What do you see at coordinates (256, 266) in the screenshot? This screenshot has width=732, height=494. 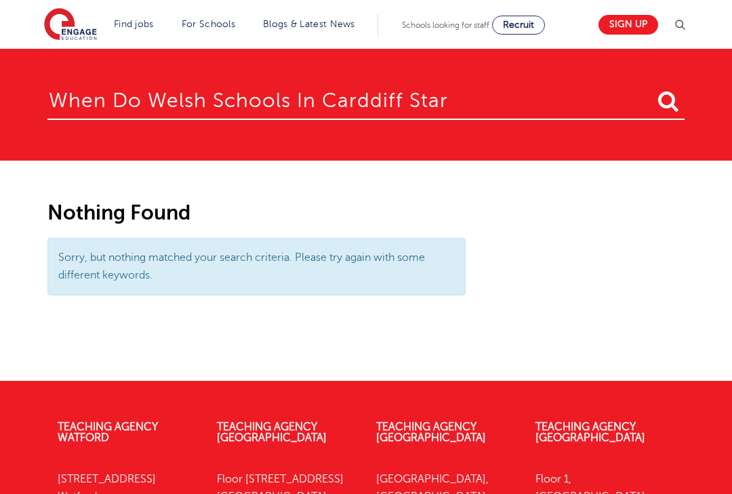 I see `p: Sorry, but nothing matched your search criteria. Please try again with some different keywords.` at bounding box center [256, 266].